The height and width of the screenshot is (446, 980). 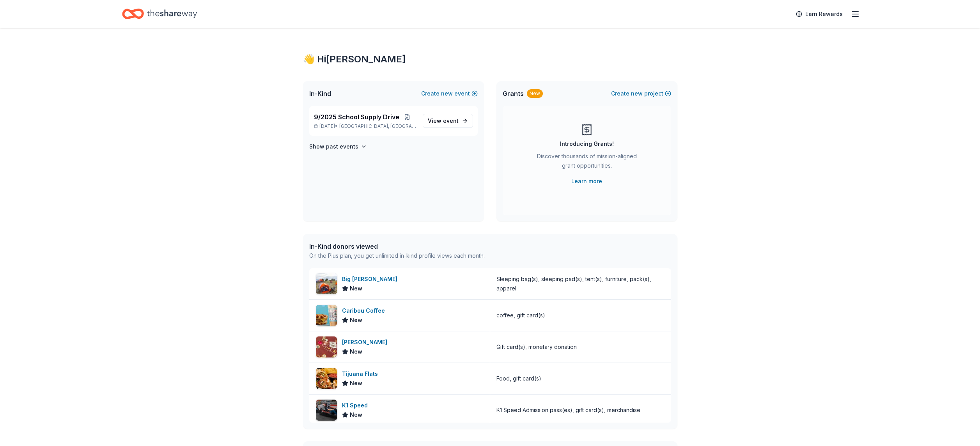 I want to click on button: Createnewproject, so click(x=641, y=94).